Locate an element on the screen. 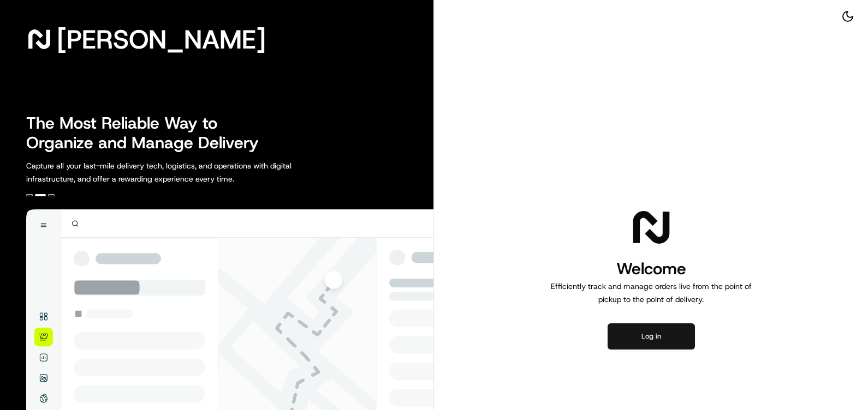  p: Capture all your last-mile delivery tech, logistics, and operations with digital infrastructure, ... is located at coordinates (184, 172).